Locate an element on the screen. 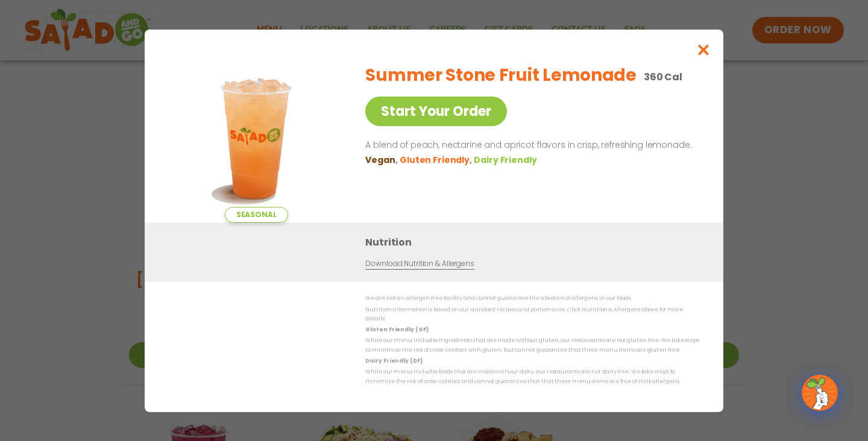 This screenshot has height=441, width=868. p: While our menu includes foods that are made without dairy, our restaurants are not dairy free. We... is located at coordinates (532, 376).